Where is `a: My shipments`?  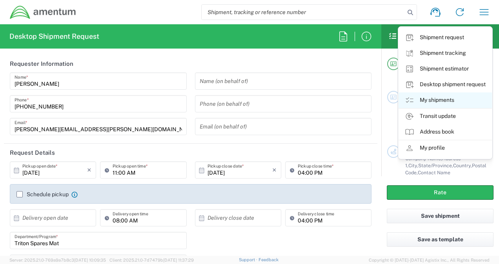 a: My shipments is located at coordinates (445, 100).